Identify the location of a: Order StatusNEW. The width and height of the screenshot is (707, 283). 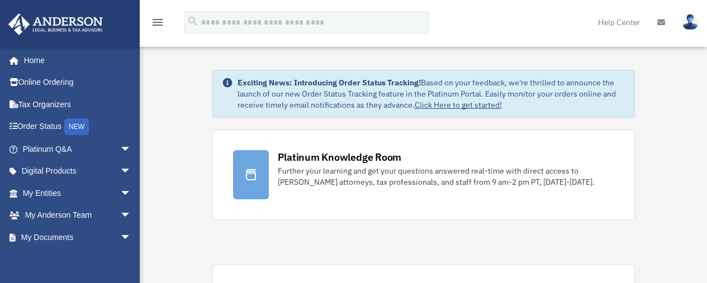
(78, 127).